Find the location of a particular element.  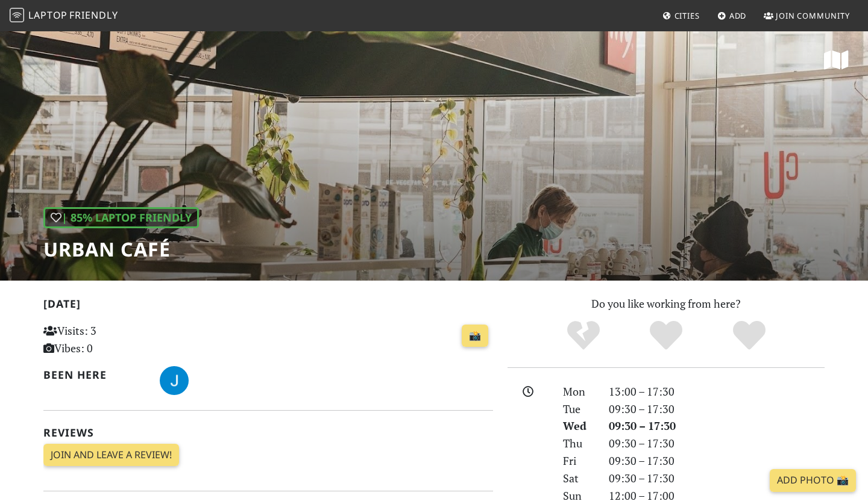

a: Join and leave a review! is located at coordinates (111, 456).